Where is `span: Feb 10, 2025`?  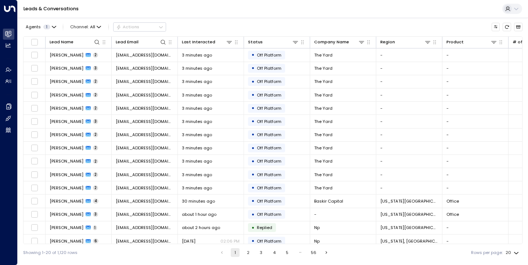 span: Feb 10, 2025 is located at coordinates (188, 241).